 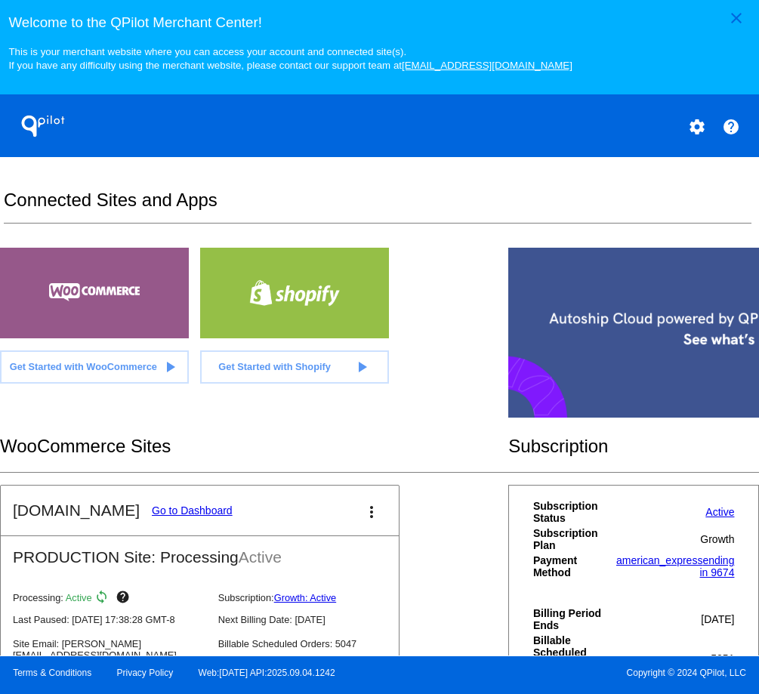 I want to click on span: Copyright © 2024 QPilot, LLC, so click(x=569, y=673).